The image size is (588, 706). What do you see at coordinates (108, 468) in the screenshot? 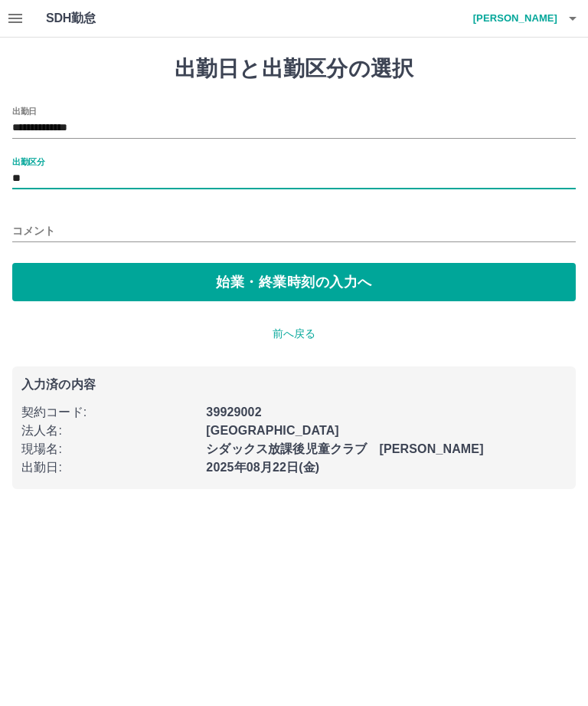
I see `p: 出勤日 :` at bounding box center [108, 468].